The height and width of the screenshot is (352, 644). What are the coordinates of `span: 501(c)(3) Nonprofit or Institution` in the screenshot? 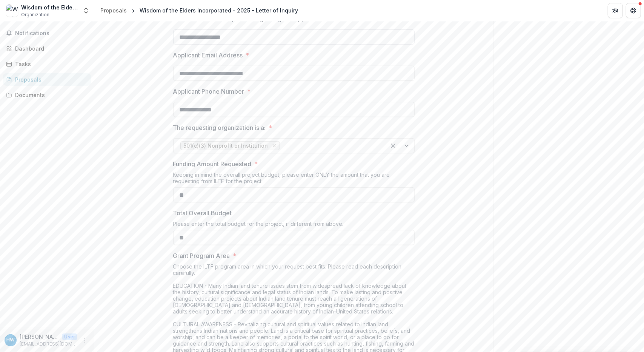 It's located at (226, 146).